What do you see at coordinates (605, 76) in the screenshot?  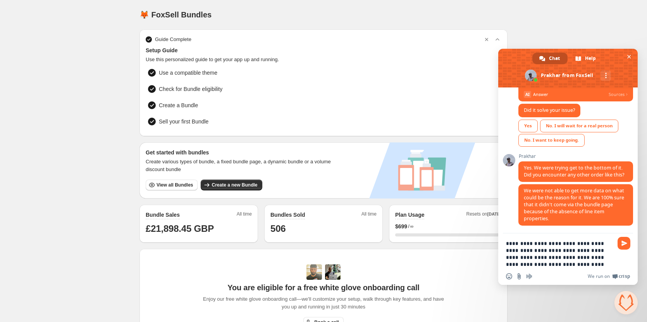 I see `div: More channels` at bounding box center [605, 76].